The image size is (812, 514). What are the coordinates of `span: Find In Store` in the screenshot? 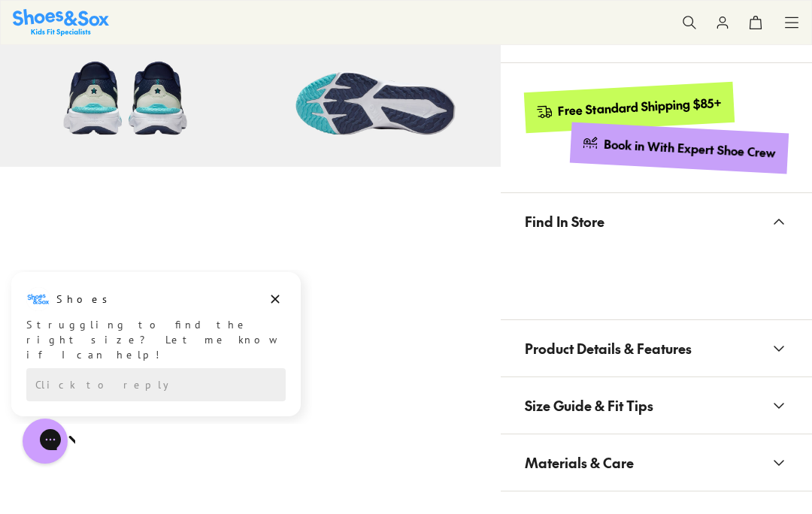 It's located at (565, 221).